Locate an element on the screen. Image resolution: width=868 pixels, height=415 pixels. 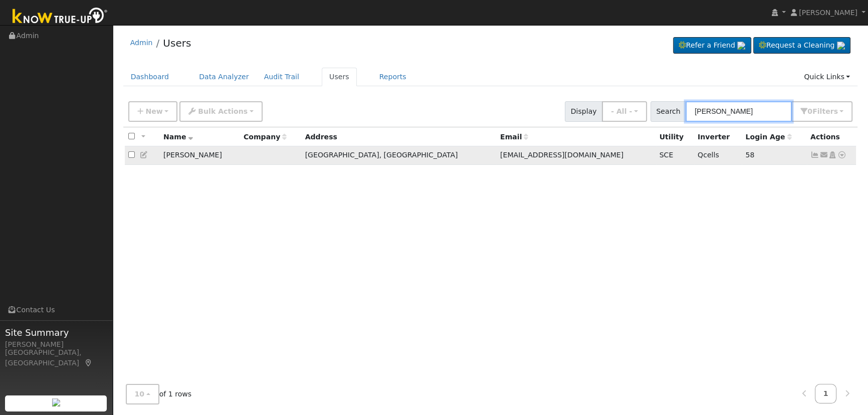
a: Dashboard is located at coordinates (150, 77).